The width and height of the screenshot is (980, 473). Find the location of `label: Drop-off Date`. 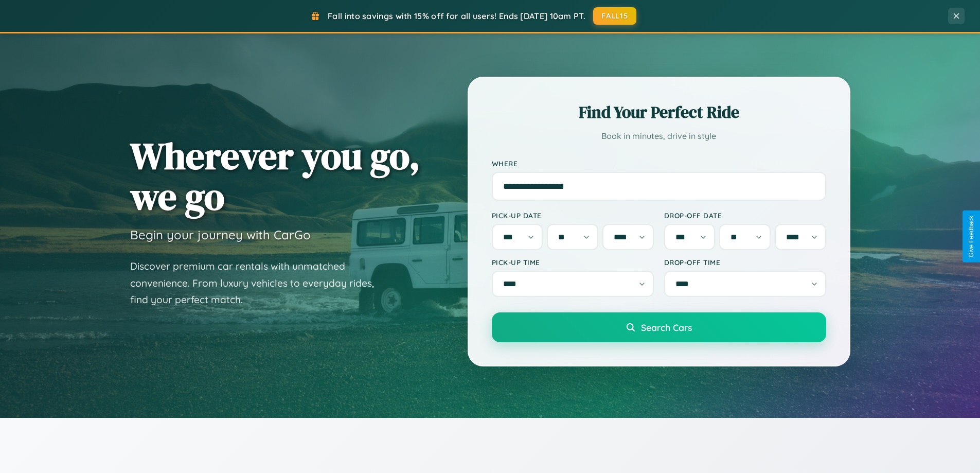

label: Drop-off Date is located at coordinates (745, 215).